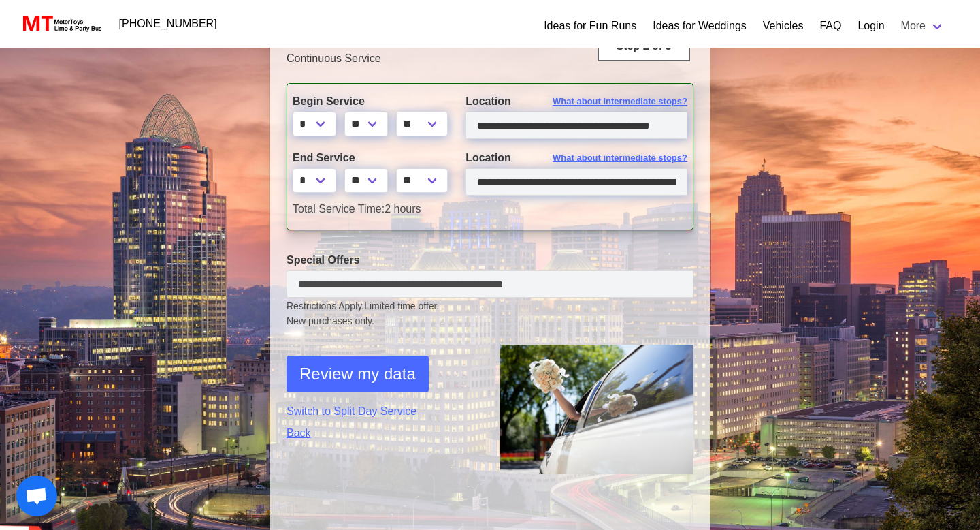 This screenshot has width=980, height=530. I want to click on a: Vehicles, so click(783, 26).